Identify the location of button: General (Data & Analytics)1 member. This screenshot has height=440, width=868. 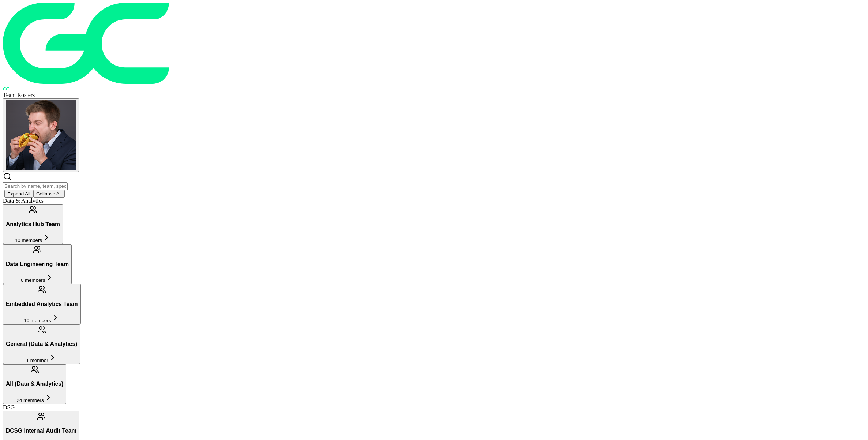
(42, 344).